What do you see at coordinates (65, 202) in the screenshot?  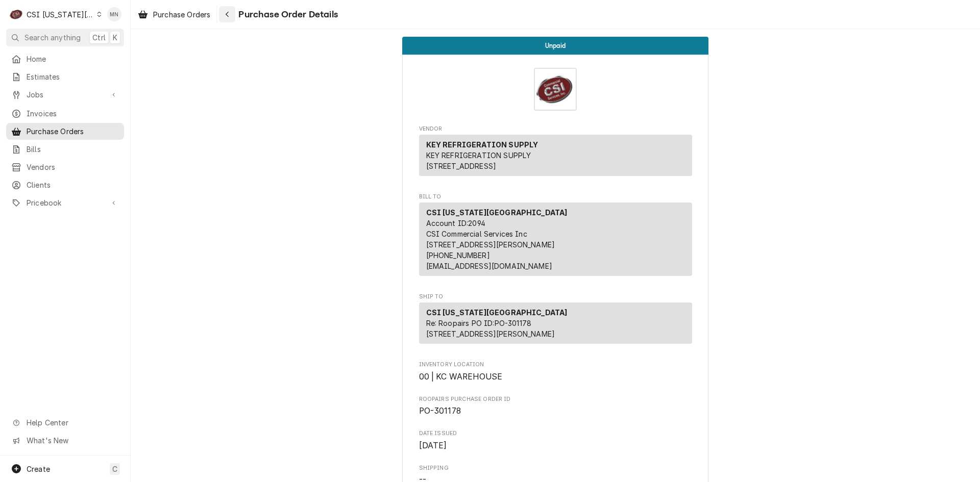 I see `span: Pricebook` at bounding box center [65, 202].